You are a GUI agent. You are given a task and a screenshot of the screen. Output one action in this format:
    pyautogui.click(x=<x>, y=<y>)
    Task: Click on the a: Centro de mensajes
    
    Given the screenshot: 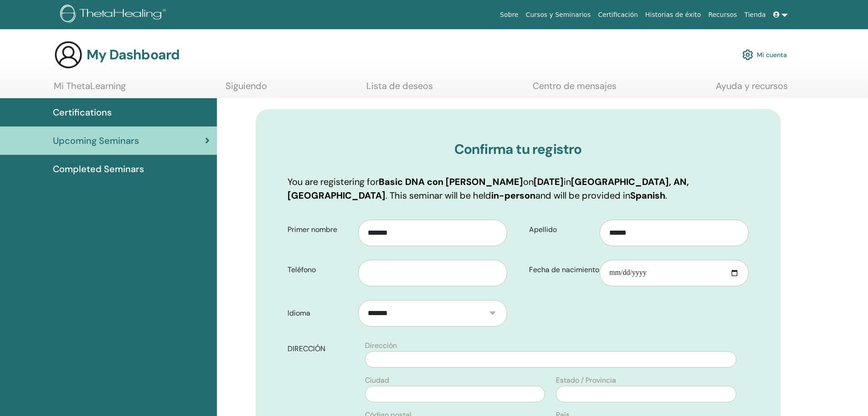 What is the action you would take?
    pyautogui.click(x=575, y=89)
    